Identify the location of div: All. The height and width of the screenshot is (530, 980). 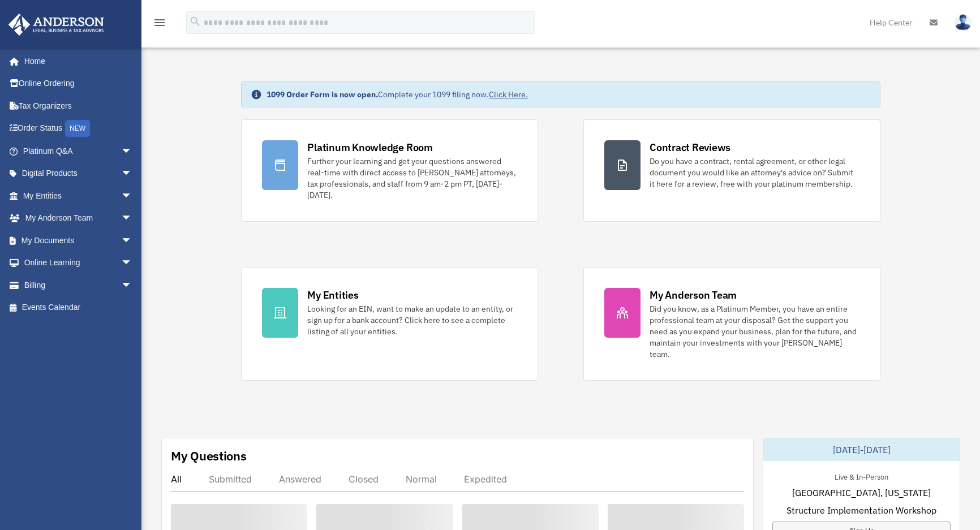
(176, 479).